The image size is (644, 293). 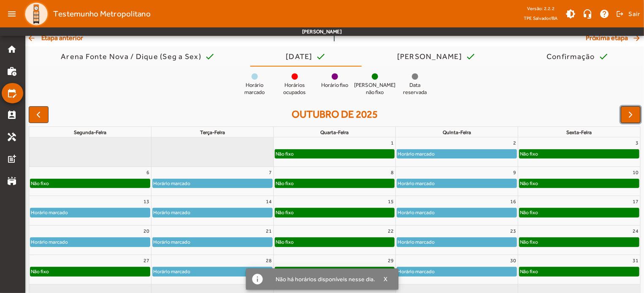 I want to click on a: terça-feira, so click(x=212, y=132).